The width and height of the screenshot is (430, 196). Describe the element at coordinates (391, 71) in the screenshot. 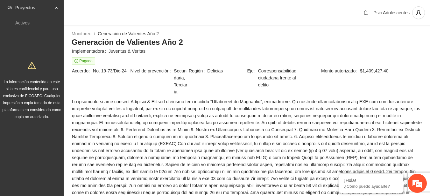

I see `span: $1,409,427.40` at that location.